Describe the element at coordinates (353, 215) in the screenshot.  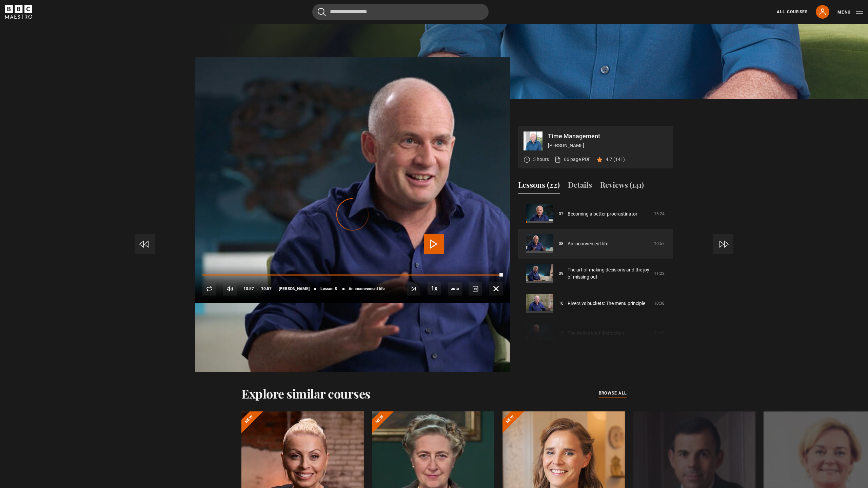
I see `video-js: Video Player` at that location.